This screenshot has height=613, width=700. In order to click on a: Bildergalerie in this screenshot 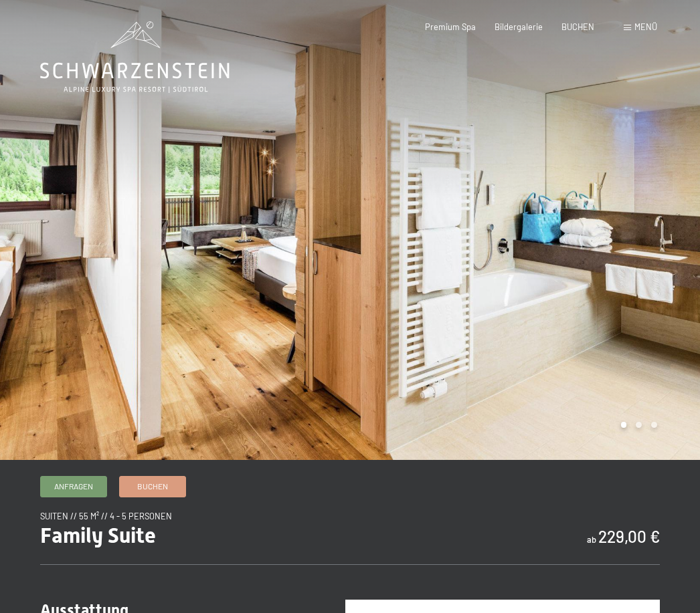, I will do `click(519, 27)`.